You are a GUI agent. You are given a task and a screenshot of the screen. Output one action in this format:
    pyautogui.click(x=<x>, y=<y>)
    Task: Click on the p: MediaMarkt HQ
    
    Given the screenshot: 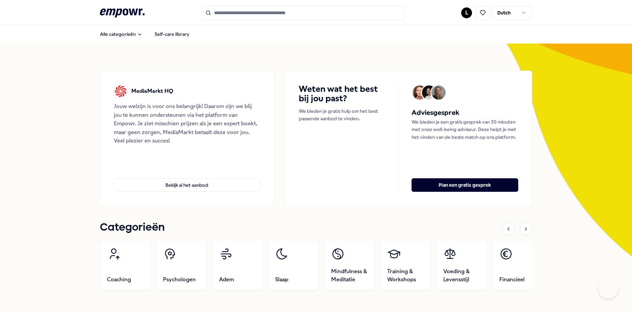 What is the action you would take?
    pyautogui.click(x=152, y=91)
    